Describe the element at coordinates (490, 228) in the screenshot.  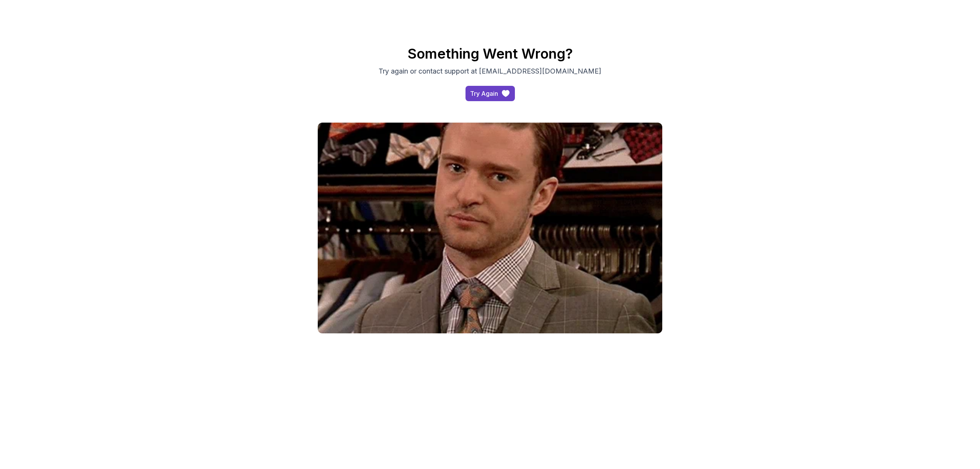
I see `img: gif` at that location.